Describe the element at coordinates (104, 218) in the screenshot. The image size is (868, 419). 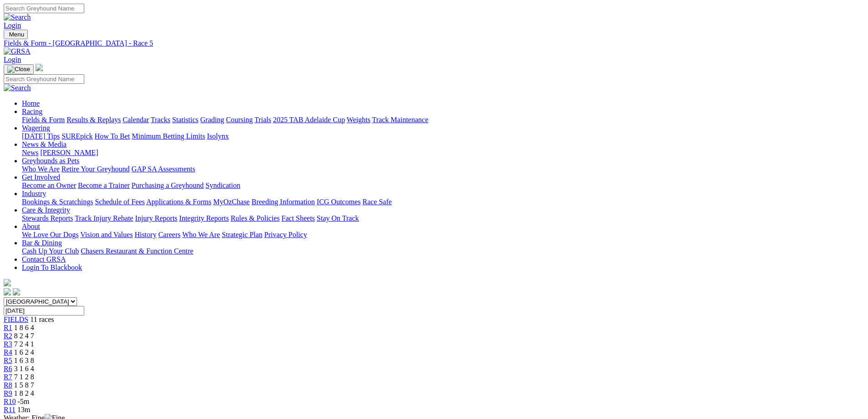
I see `a: Track Injury Rebate` at that location.